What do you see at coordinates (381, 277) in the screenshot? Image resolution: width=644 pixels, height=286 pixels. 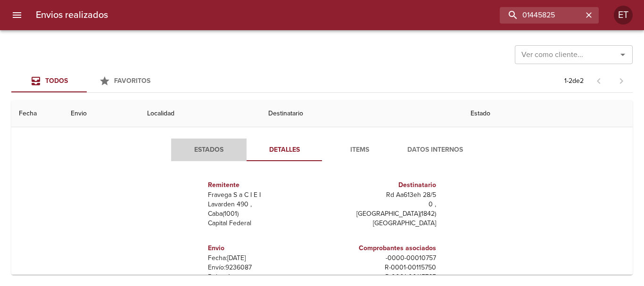 I see `p: R - 0001 - 00115765` at bounding box center [381, 277].